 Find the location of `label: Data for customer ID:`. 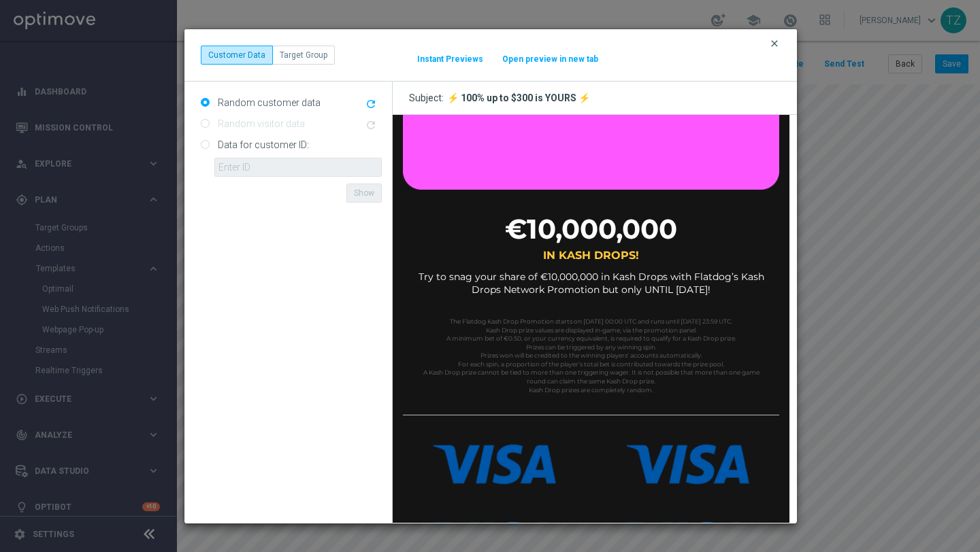

label: Data for customer ID: is located at coordinates (261, 145).